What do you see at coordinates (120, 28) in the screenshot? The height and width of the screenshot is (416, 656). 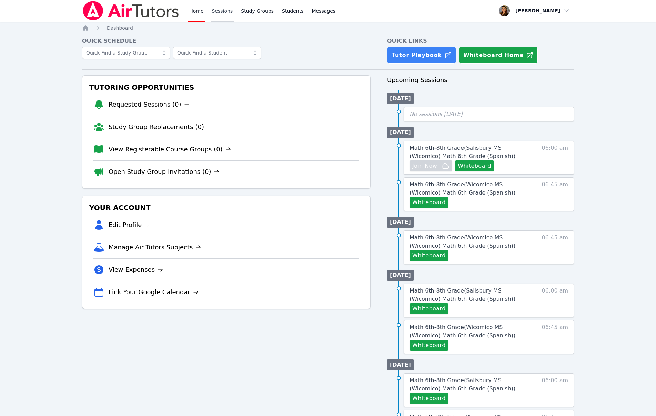 I see `a: Dashboard` at bounding box center [120, 28].